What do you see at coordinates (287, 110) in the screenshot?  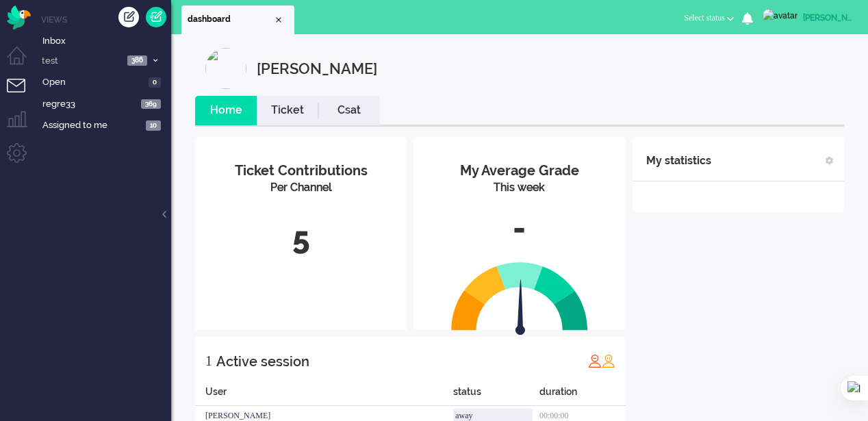 I see `a: Ticket` at bounding box center [287, 110].